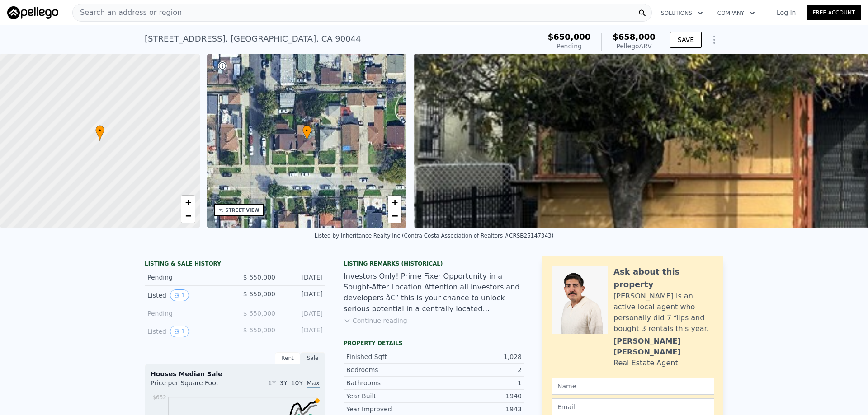 The width and height of the screenshot is (868, 415). Describe the element at coordinates (434, 343) in the screenshot. I see `div: Property details` at that location.